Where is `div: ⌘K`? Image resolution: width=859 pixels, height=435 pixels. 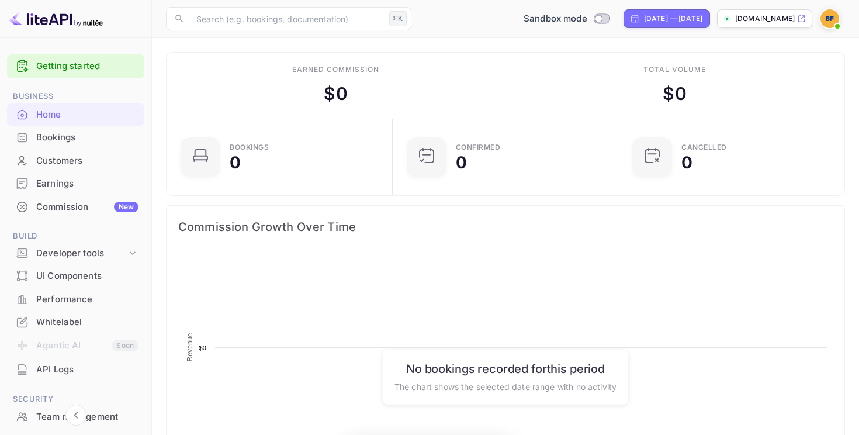
div: ⌘K is located at coordinates (398, 19).